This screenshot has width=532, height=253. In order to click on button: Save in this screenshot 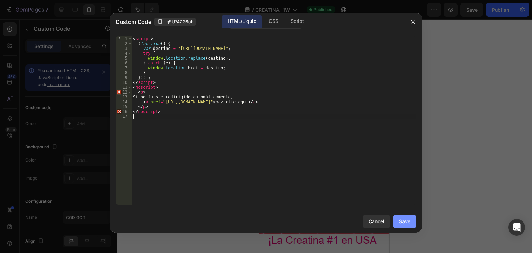, I will do `click(405, 221)`.